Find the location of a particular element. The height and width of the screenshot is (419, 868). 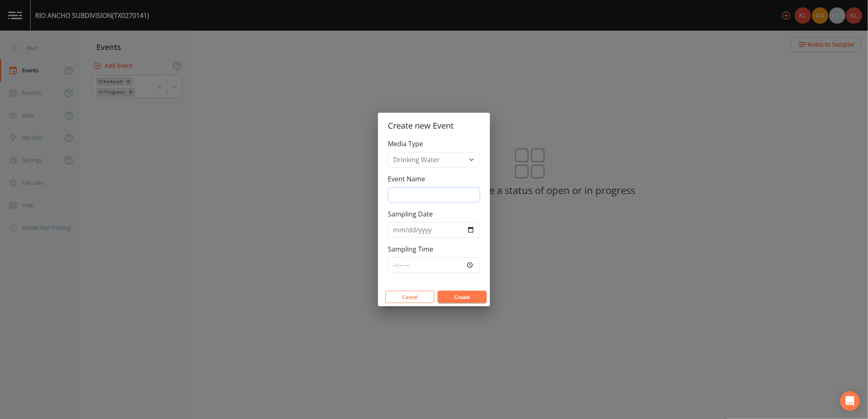

div: Open Intercom Messenger is located at coordinates (850, 401).